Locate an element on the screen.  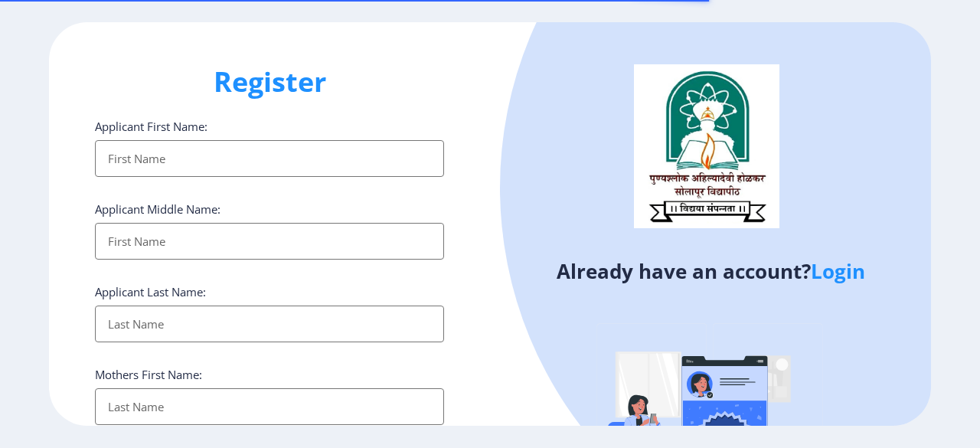
label: Mothers First Name: is located at coordinates (148, 375).